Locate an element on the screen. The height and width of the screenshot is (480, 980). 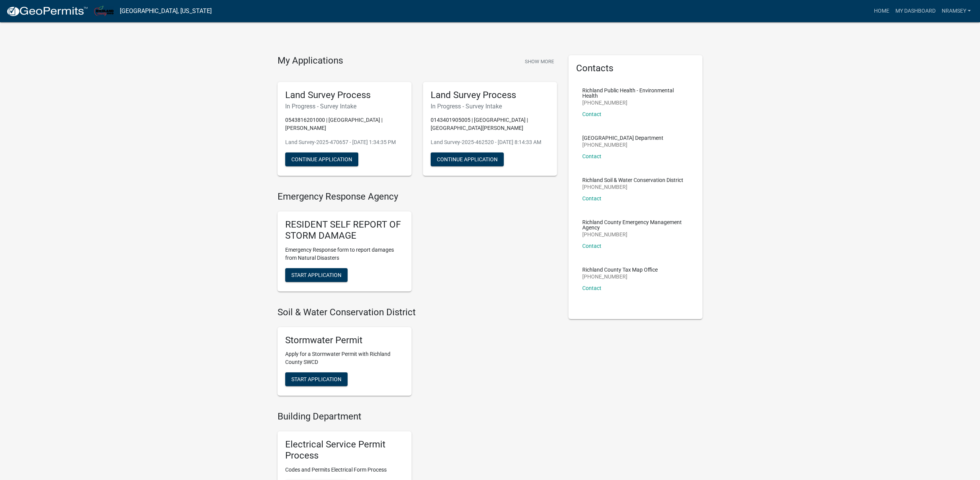
p: Codes and Permits Electrical Form Process is located at coordinates (344, 470).